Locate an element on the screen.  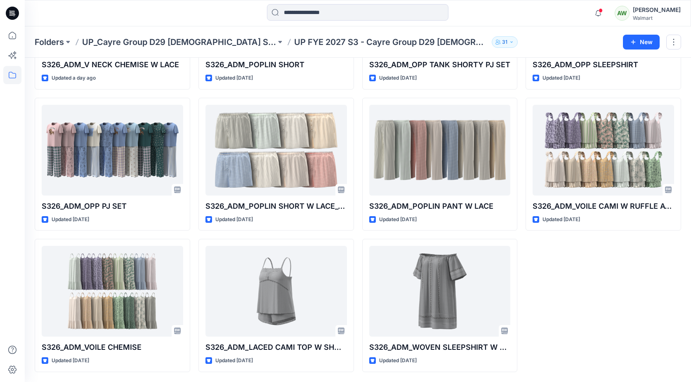
p: Updated a day ago is located at coordinates (73, 78).